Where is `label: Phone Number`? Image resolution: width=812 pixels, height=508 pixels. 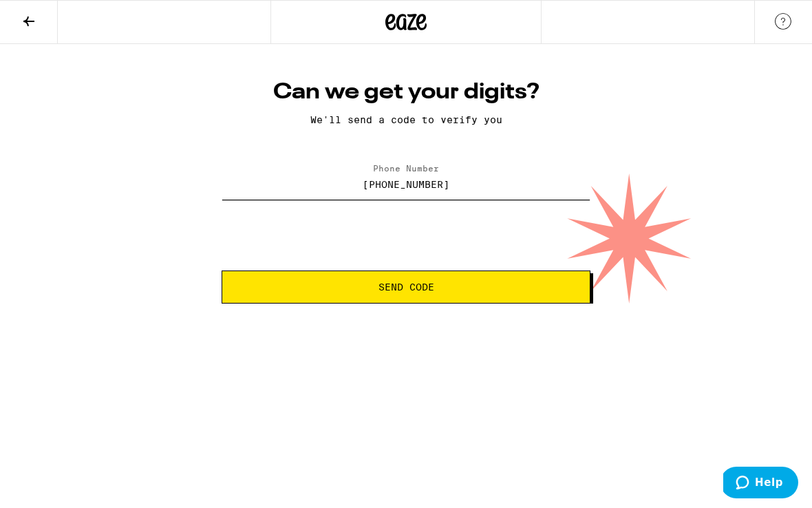
label: Phone Number is located at coordinates (406, 168).